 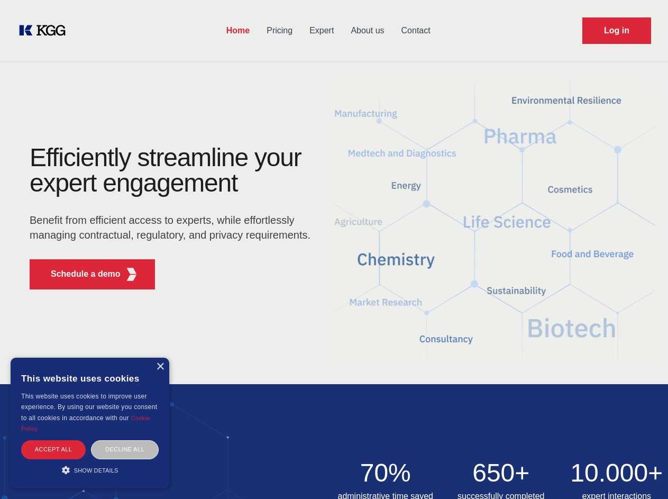 I want to click on button: Schedule a demoKGG Fifth Element RED, so click(x=92, y=274).